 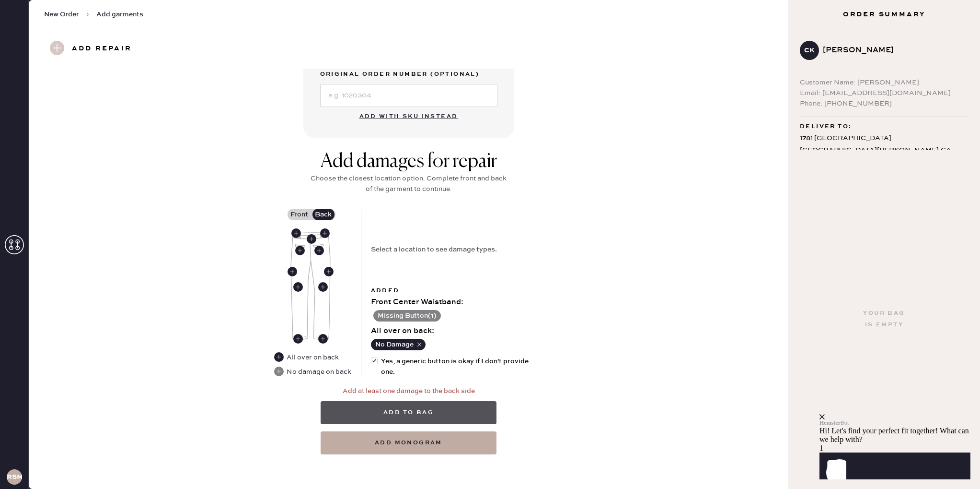 I want to click on label: Back, so click(x=324, y=214).